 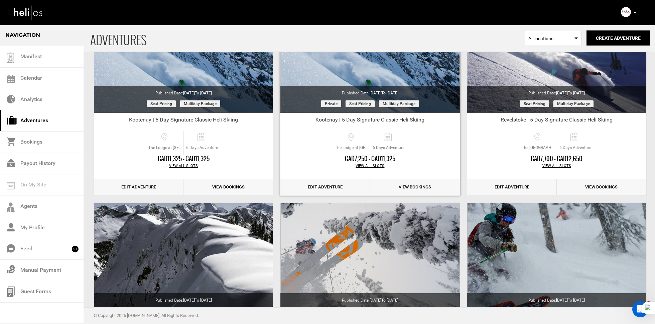 I want to click on div: CAD7,700 - CAD12,650, so click(x=557, y=159).